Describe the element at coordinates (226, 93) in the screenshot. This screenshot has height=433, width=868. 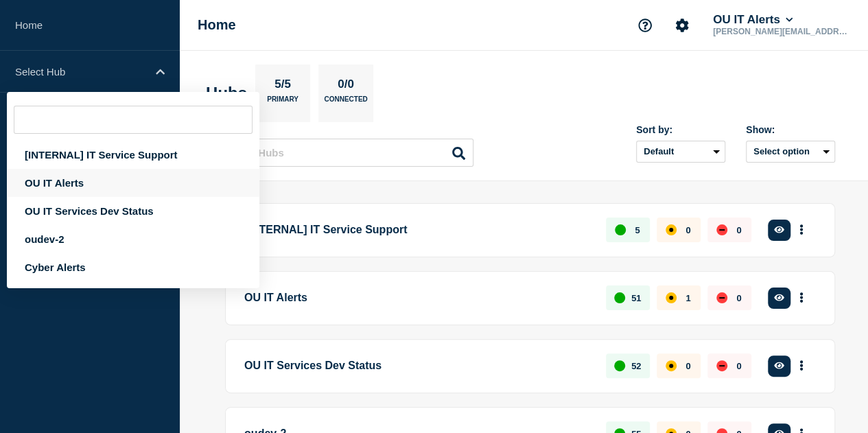
I see `h2: Hubs` at that location.